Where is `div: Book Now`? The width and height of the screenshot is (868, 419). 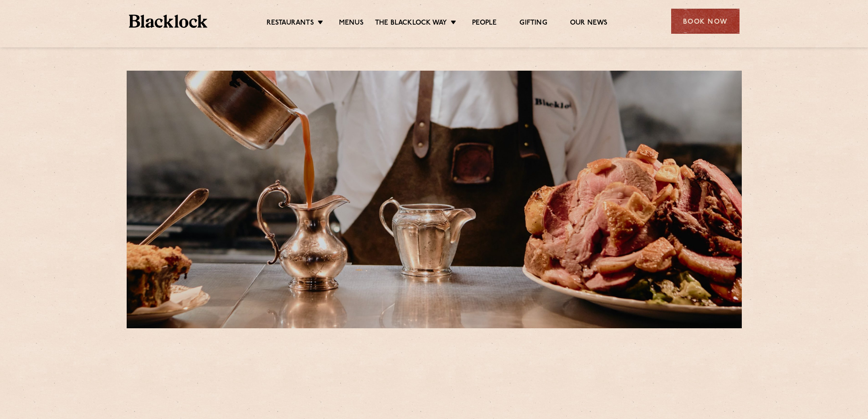 div: Book Now is located at coordinates (705, 21).